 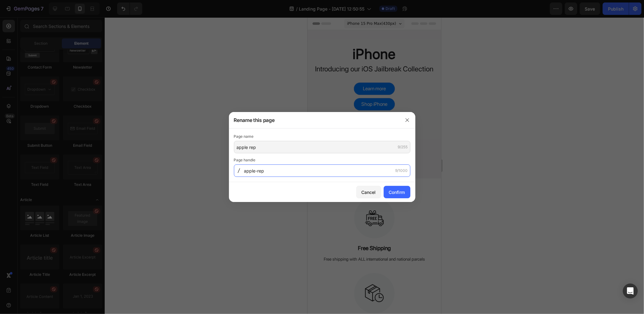 What do you see at coordinates (401, 171) in the screenshot?
I see `div: 9/1000` at bounding box center [401, 171].